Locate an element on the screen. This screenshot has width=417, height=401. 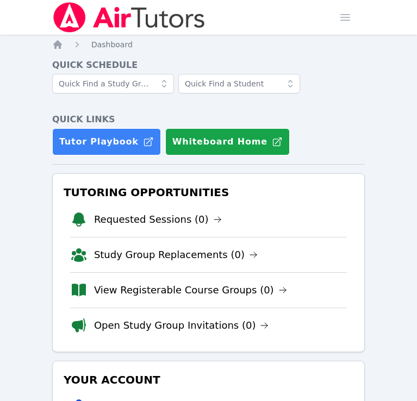
h3: Your Account is located at coordinates (208, 380).